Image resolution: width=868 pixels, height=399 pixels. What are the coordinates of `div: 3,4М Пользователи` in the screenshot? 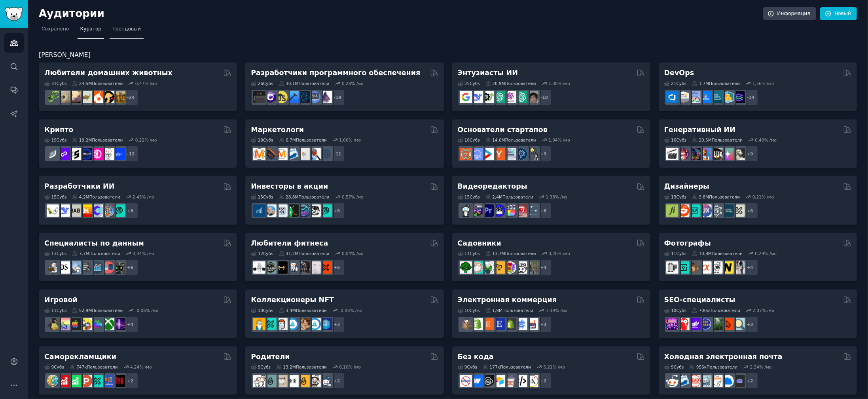 It's located at (302, 311).